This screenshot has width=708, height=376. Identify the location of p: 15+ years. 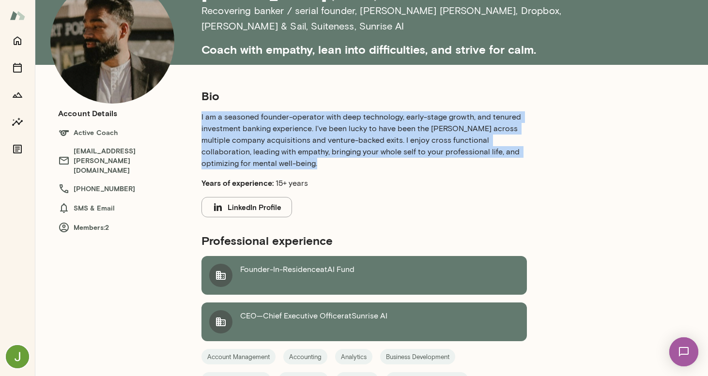
(364, 183).